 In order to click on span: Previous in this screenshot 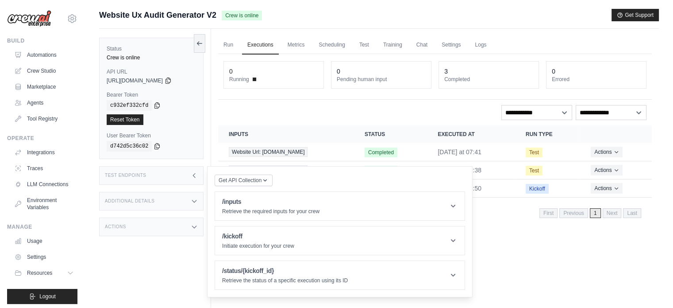, I will do `click(574, 213)`.